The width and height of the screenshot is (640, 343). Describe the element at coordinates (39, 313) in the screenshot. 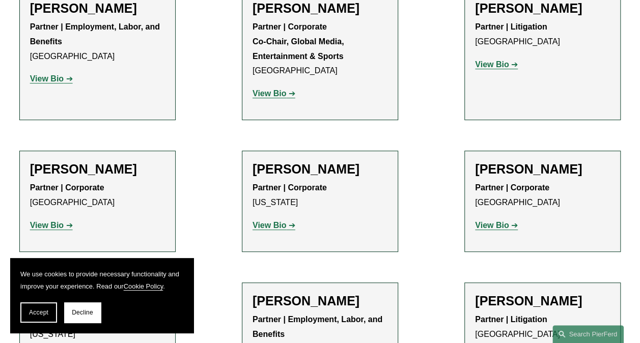

I see `span: Accept` at that location.